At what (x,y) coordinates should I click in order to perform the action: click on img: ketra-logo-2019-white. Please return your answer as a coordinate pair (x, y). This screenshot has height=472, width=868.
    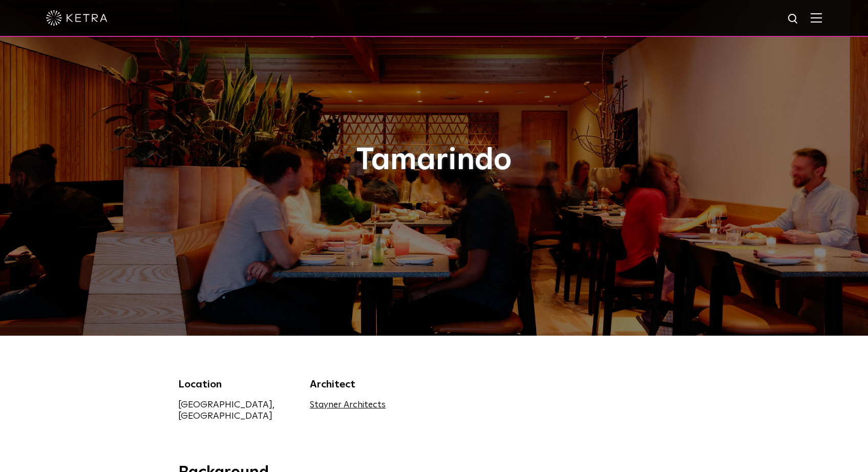
    Looking at the image, I should click on (77, 18).